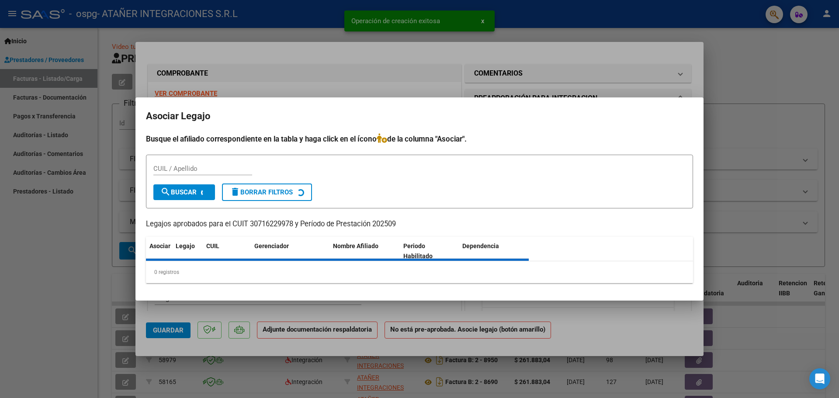  What do you see at coordinates (419, 224) in the screenshot?
I see `p: Legajos aprobados para el CUIT 30716229978 y Período de Prestación 202509` at bounding box center [419, 224].